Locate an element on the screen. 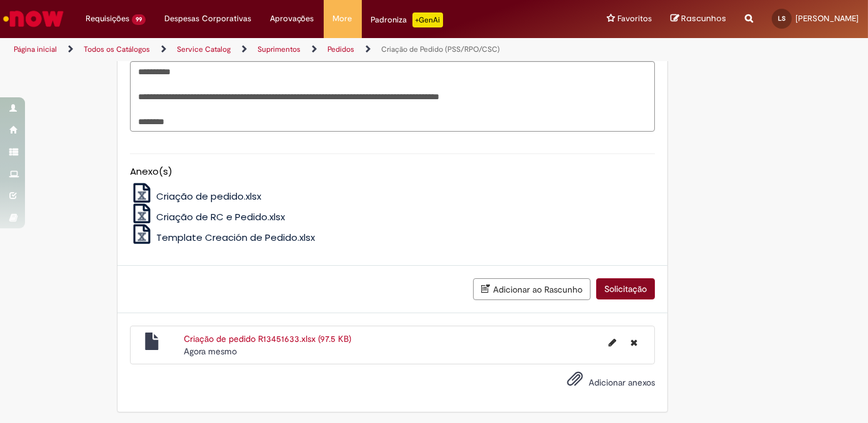  a: Suprimentos is located at coordinates (279, 49).